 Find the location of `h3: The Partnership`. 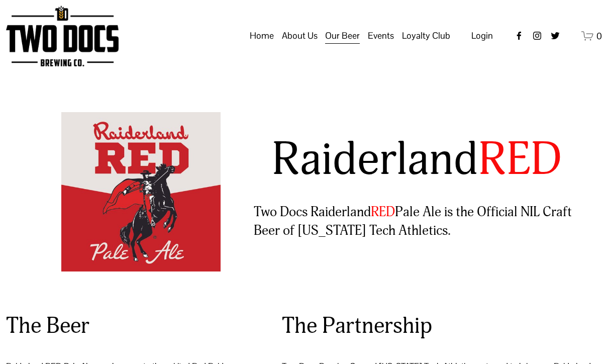

h3: The Partnership is located at coordinates (442, 325).